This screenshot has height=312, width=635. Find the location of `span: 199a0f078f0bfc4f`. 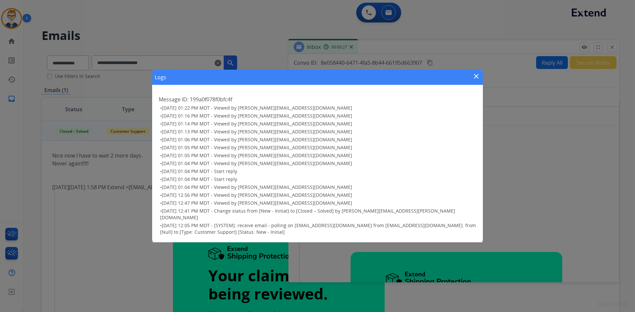

span: 199a0f078f0bfc4f is located at coordinates (211, 100).